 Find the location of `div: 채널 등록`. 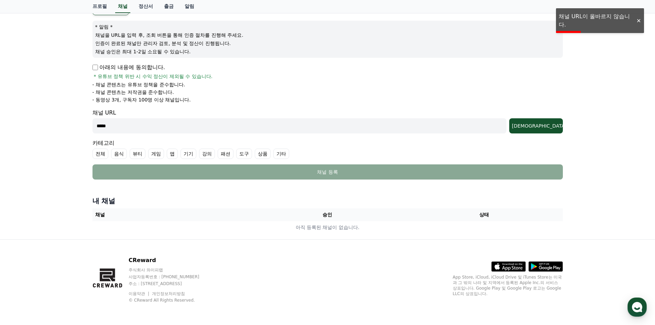

div: 채널 등록 is located at coordinates (328, 172).